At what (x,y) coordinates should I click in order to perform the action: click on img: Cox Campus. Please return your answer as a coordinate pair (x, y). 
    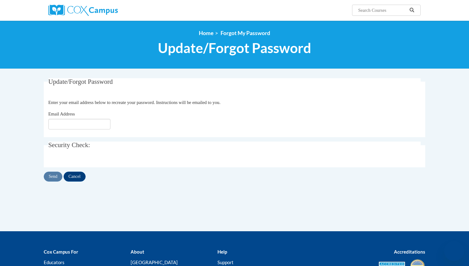
    Looking at the image, I should click on (83, 10).